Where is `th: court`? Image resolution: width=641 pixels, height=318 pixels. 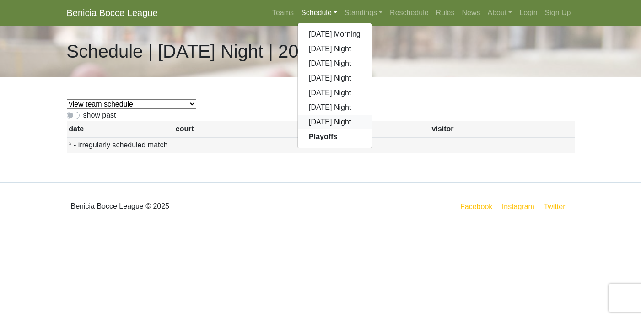
th: court is located at coordinates (236, 129).